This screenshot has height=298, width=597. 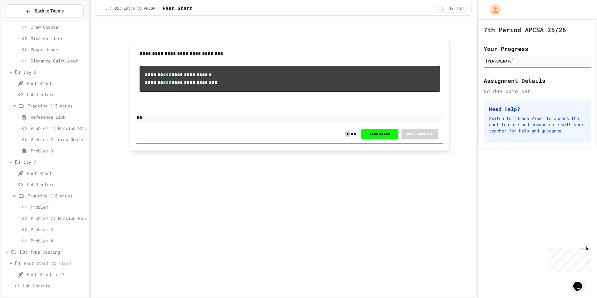 What do you see at coordinates (135, 9) in the screenshot?
I see `span: D1: Intro to APCSA` at bounding box center [135, 9].